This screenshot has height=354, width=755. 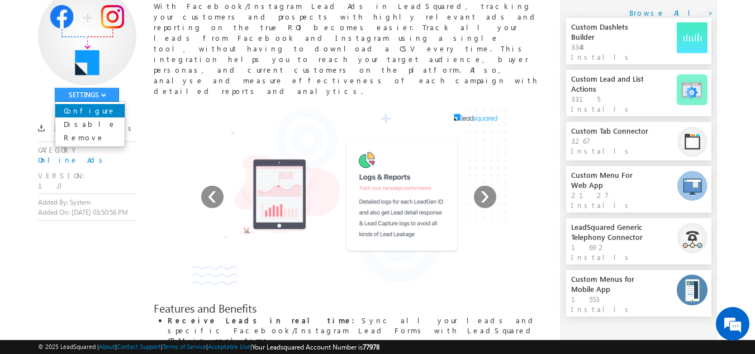 I want to click on div: Custom Lead and List Actions, so click(x=611, y=84).